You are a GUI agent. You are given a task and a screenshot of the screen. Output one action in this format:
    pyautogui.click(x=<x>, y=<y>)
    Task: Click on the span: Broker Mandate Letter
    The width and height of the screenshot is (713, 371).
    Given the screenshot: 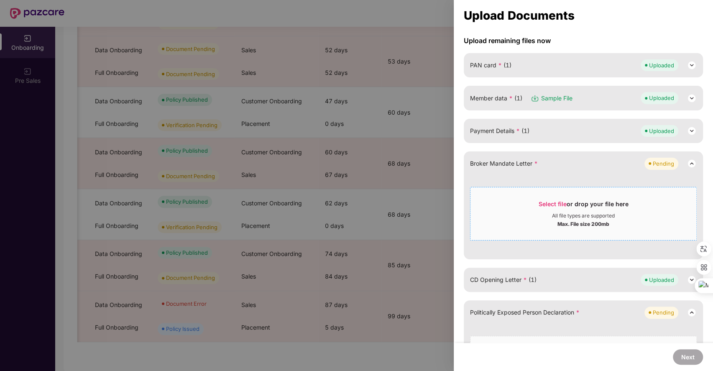 What is the action you would take?
    pyautogui.click(x=504, y=164)
    